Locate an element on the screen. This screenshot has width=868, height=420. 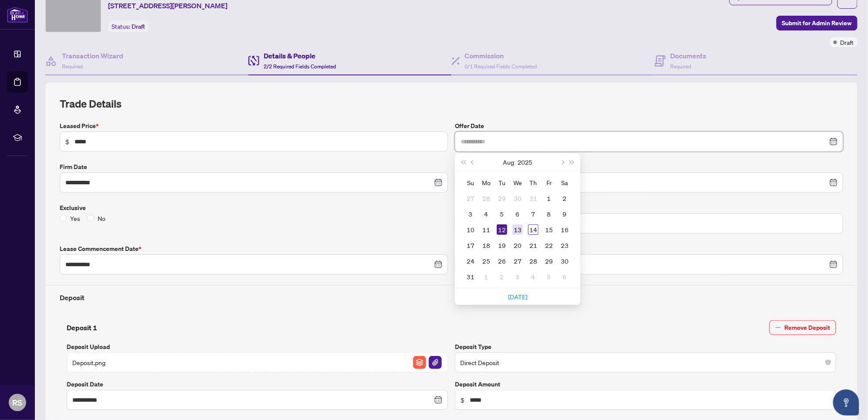
div: 6 is located at coordinates (565, 277).